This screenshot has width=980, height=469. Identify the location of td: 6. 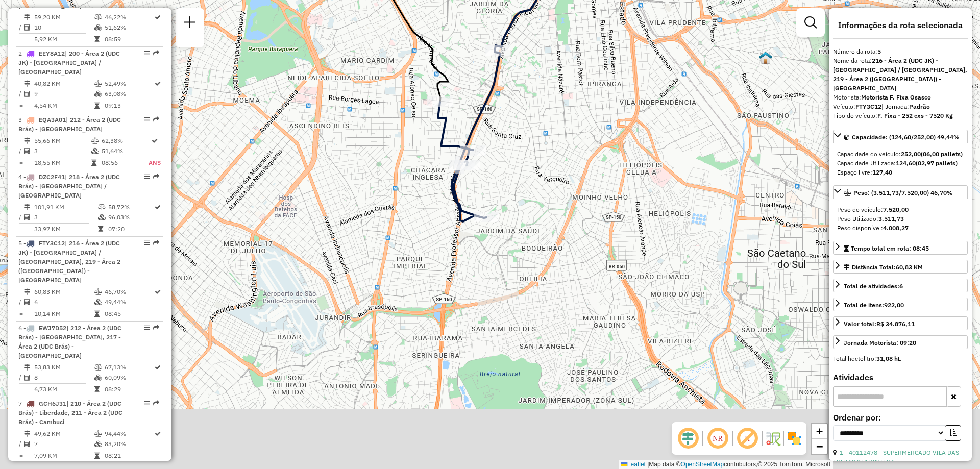
(64, 302).